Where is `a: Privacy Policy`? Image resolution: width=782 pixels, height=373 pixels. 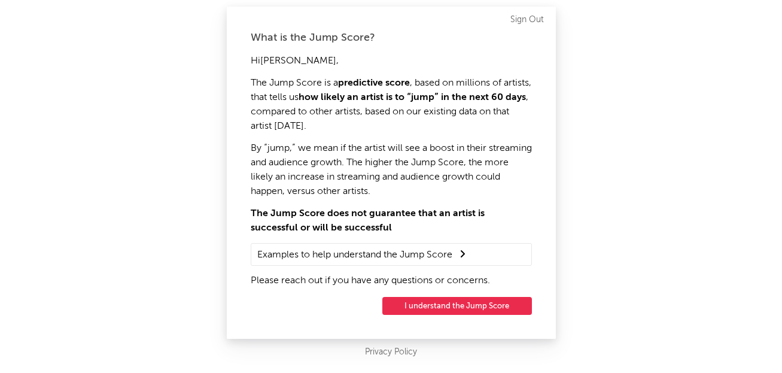 a: Privacy Policy is located at coordinates (391, 352).